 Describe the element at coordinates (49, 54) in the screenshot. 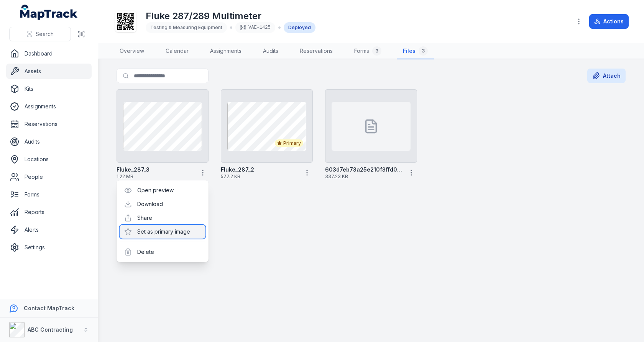

I see `a: Dashboard` at that location.